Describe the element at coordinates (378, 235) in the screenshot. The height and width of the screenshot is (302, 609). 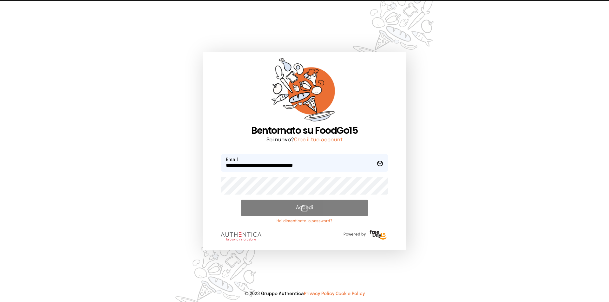
I see `img: logo-freeday.3e08031.png` at that location.